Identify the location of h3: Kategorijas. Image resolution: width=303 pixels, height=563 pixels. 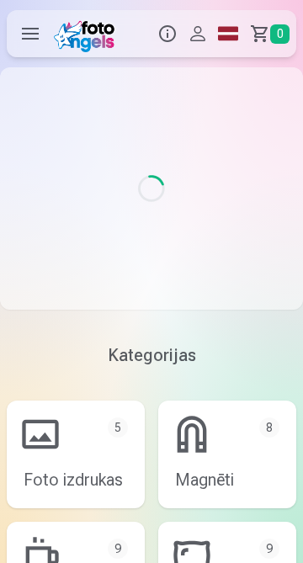
(151, 355).